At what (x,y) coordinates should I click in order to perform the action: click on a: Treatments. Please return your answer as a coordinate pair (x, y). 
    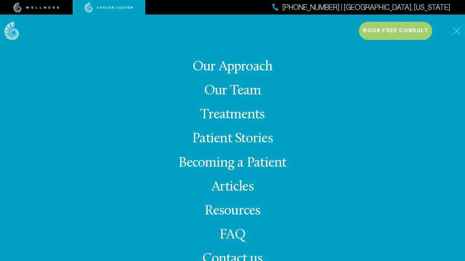
    Looking at the image, I should click on (232, 115).